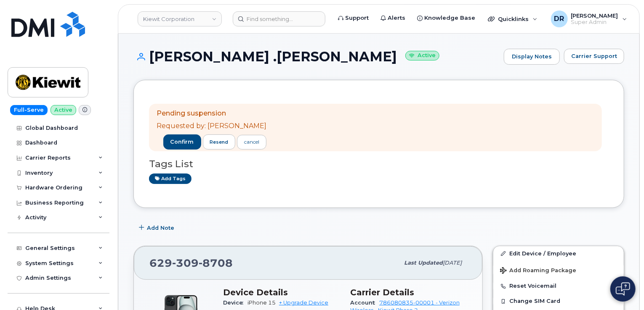  What do you see at coordinates (160, 228) in the screenshot?
I see `span: Add Note` at bounding box center [160, 228].